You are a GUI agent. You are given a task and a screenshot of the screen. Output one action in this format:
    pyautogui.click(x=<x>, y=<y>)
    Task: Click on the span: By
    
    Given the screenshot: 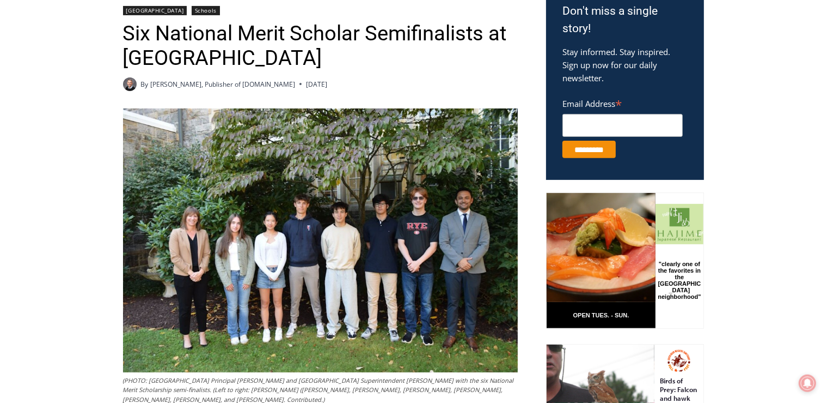 What is the action you would take?
    pyautogui.click(x=145, y=84)
    